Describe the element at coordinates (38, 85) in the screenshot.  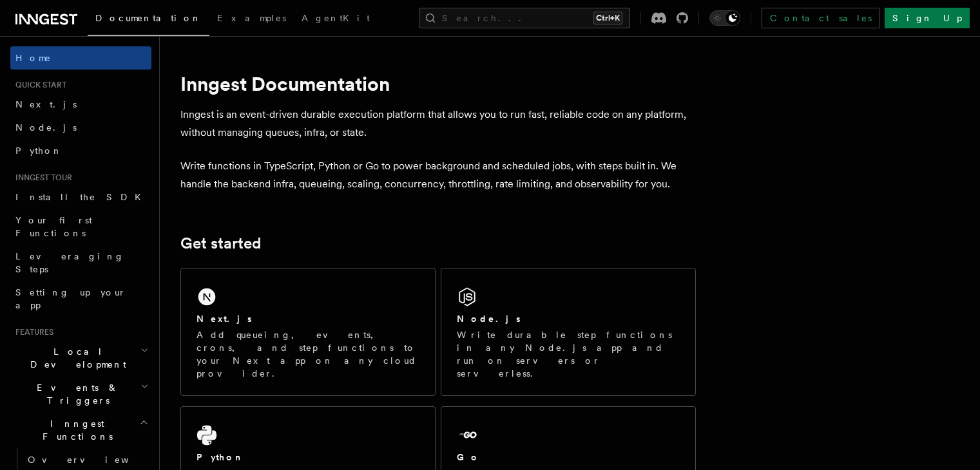
I see `span: Quick start` at that location.